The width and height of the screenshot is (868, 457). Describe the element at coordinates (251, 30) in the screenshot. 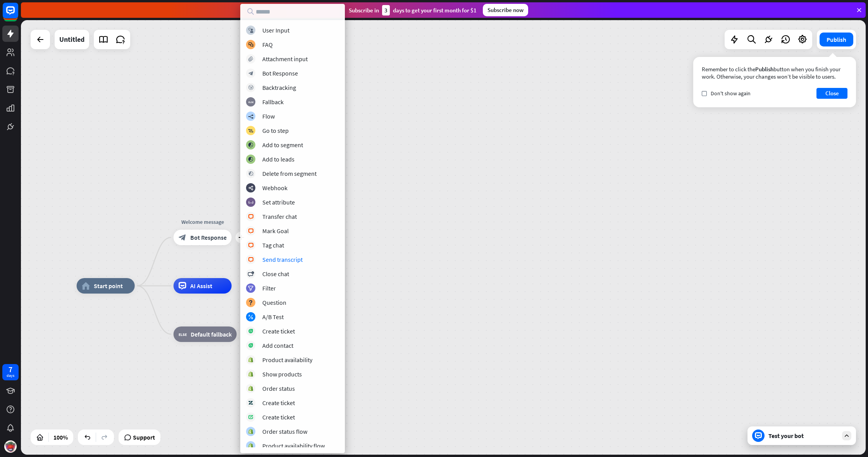

I see `i: block_user_input` at that location.